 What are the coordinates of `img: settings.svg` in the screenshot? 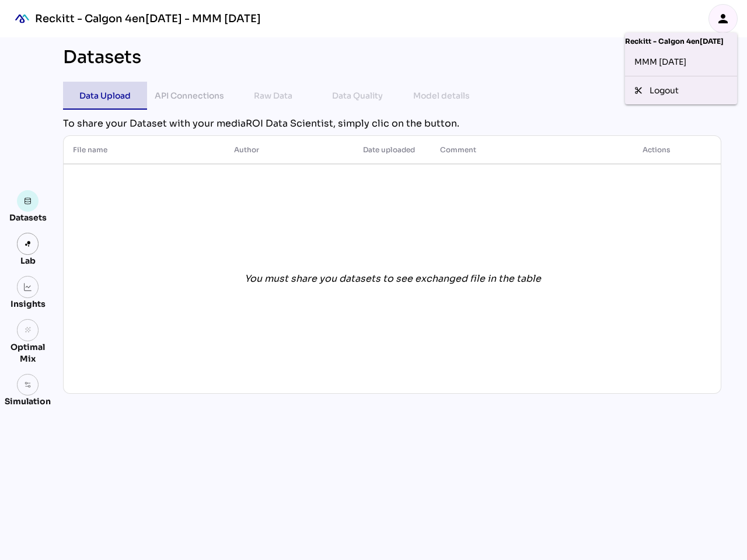 It's located at (29, 385).